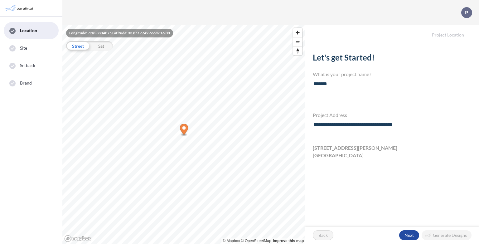 The width and height of the screenshot is (479, 244). I want to click on span: Site, so click(23, 48).